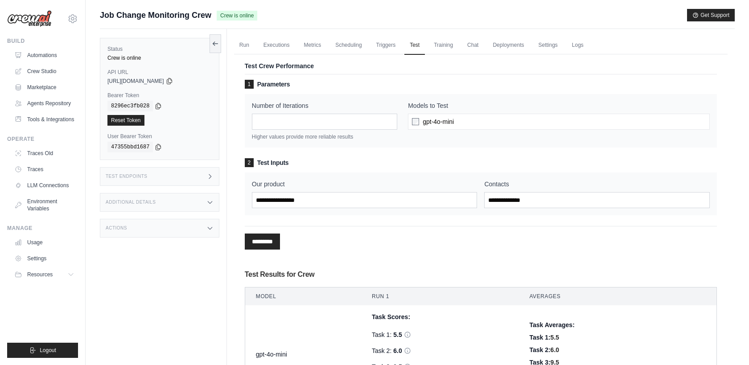 The height and width of the screenshot is (365, 749). What do you see at coordinates (481, 275) in the screenshot?
I see `h3: Test Results for Crew` at bounding box center [481, 275].